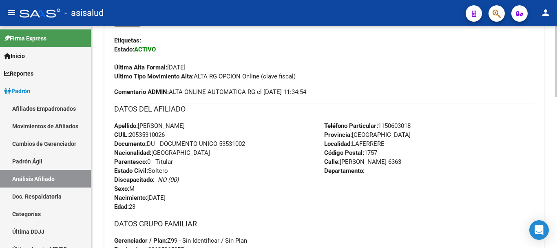 This screenshot has width=557, height=248. What do you see at coordinates (130, 144) in the screenshot?
I see `strong: Documento:` at bounding box center [130, 144].